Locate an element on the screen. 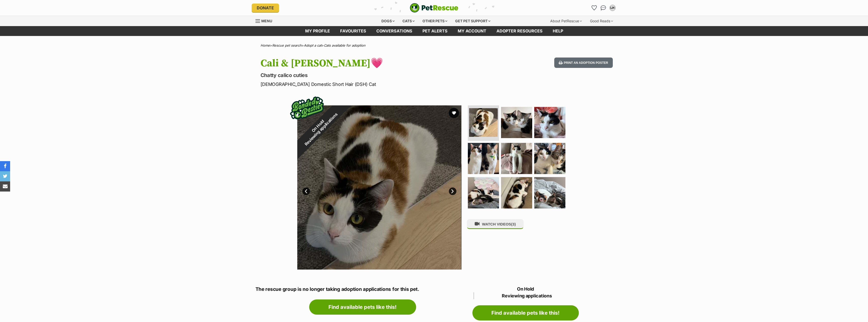  a: Adopter resources is located at coordinates (519, 31).